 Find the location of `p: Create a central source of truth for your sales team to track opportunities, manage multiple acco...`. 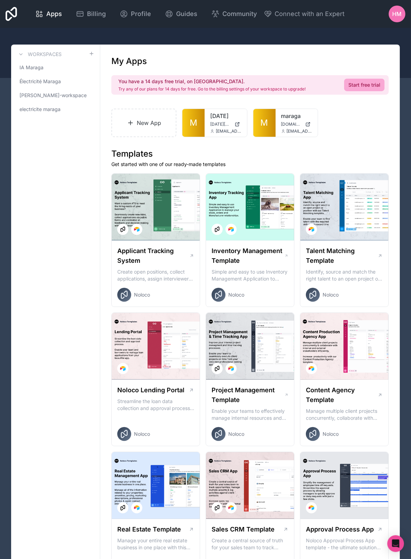

p: Create a central source of truth for your sales team to track opportunities, manage multiple acco... is located at coordinates (250, 544).